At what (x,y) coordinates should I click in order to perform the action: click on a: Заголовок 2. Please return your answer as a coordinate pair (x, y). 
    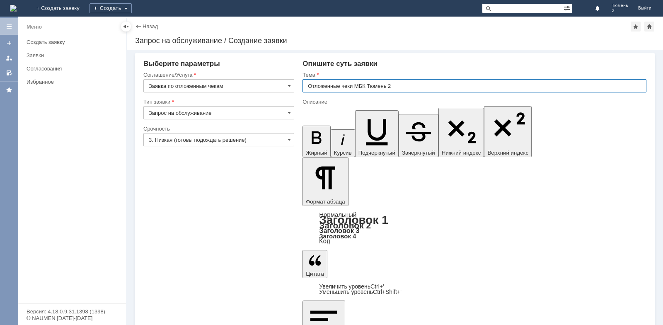
    Looking at the image, I should click on (345, 225).